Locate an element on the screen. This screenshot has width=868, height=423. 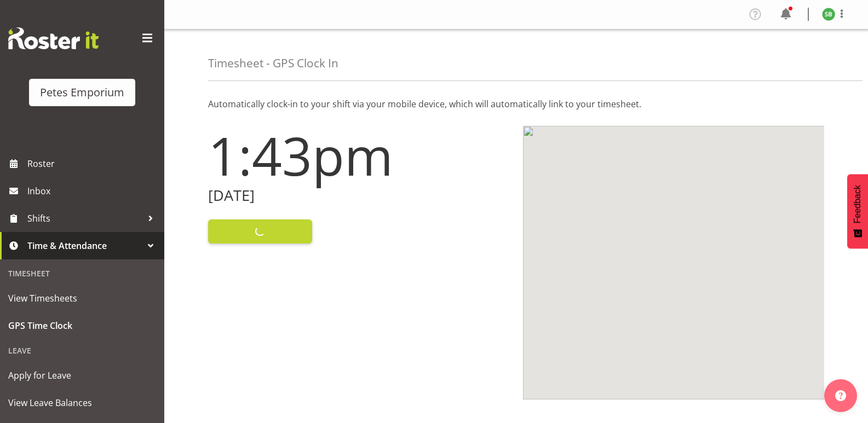
a: View Leave Balances is located at coordinates (82, 403).